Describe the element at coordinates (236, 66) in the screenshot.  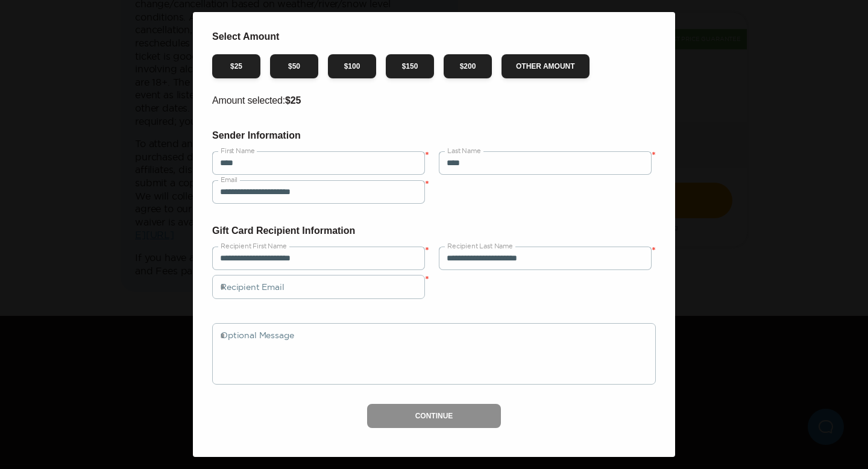
I see `button: $25` at that location.